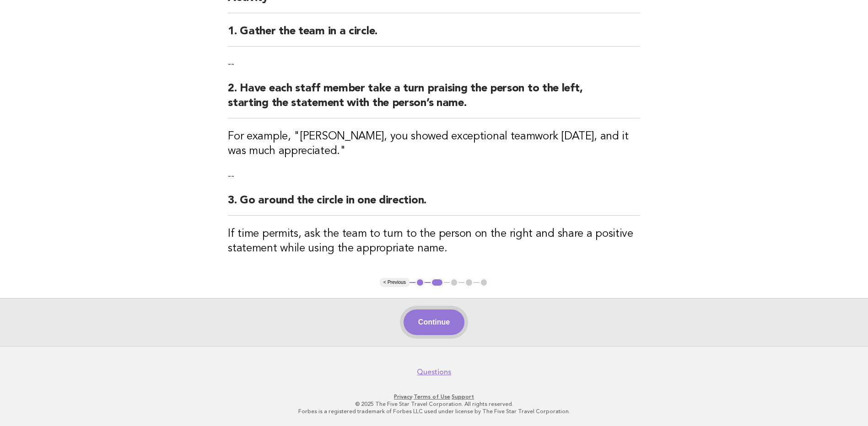  I want to click on h2: 1. Gather the team in a circle., so click(434, 35).